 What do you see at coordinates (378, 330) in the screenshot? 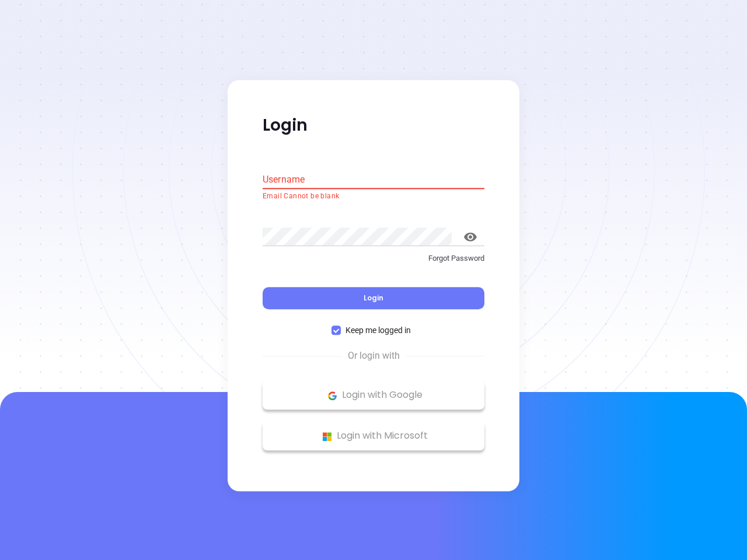
I see `span: Keep me logged in` at bounding box center [378, 330].